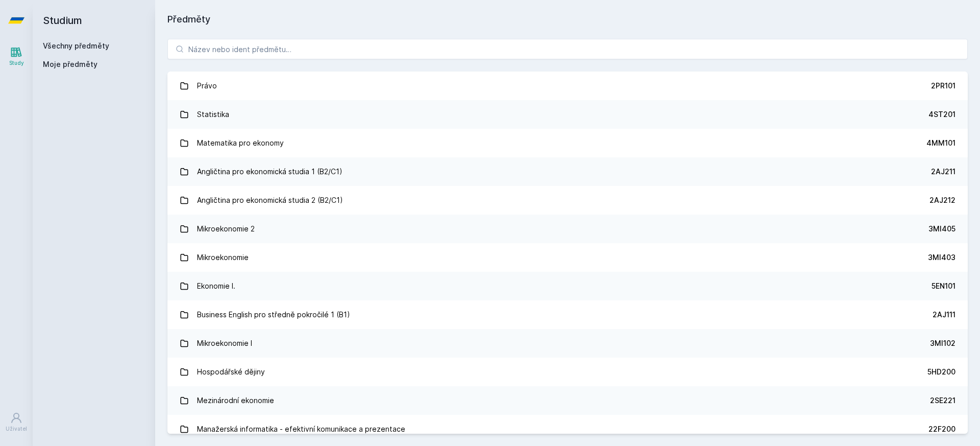 This screenshot has height=446, width=980. I want to click on div: Mikroekonomie 2, so click(225, 229).